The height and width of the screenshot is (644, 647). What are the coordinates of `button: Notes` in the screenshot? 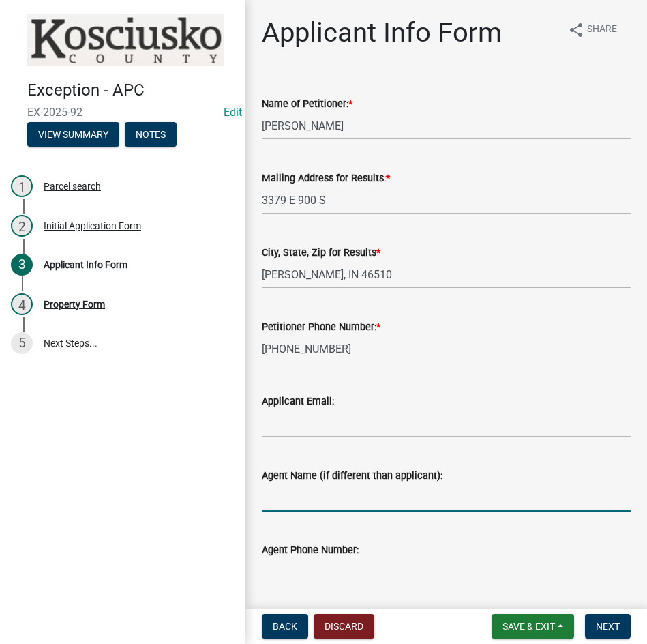 It's located at (151, 134).